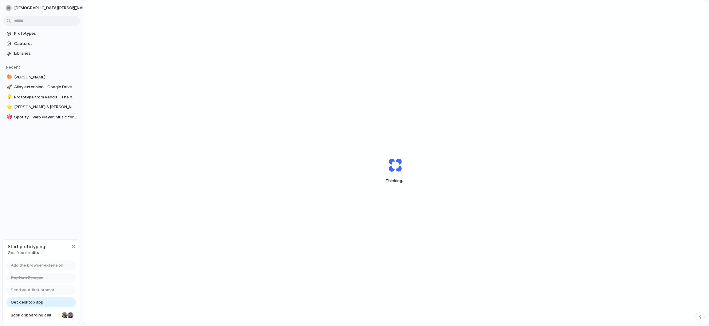 The width and height of the screenshot is (709, 326). What do you see at coordinates (42, 54) in the screenshot?
I see `a: Libraries` at bounding box center [42, 54].